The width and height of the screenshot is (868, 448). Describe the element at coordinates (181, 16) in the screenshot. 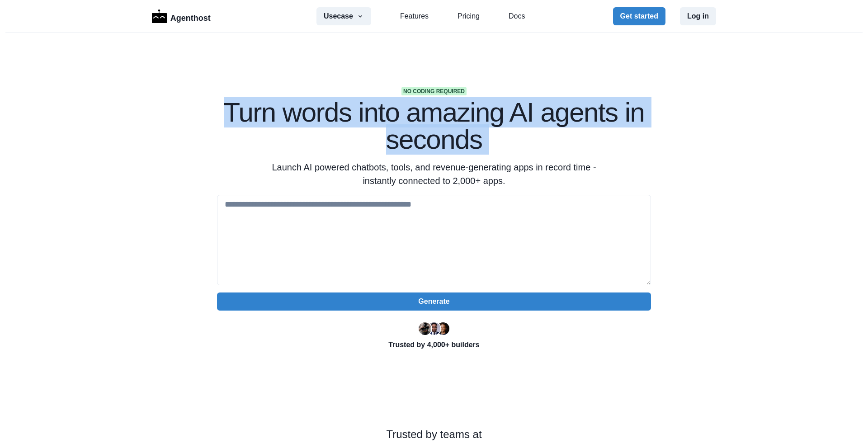

I see `a: LogoAgenthost` at that location.